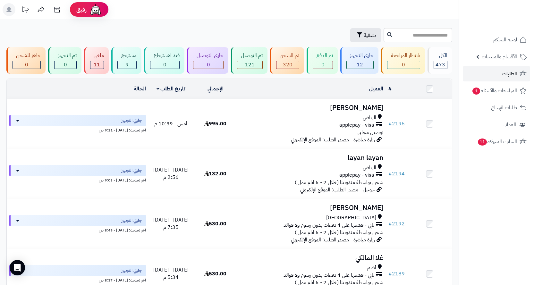  What do you see at coordinates (360, 65) in the screenshot?
I see `div: 12` at bounding box center [360, 65].